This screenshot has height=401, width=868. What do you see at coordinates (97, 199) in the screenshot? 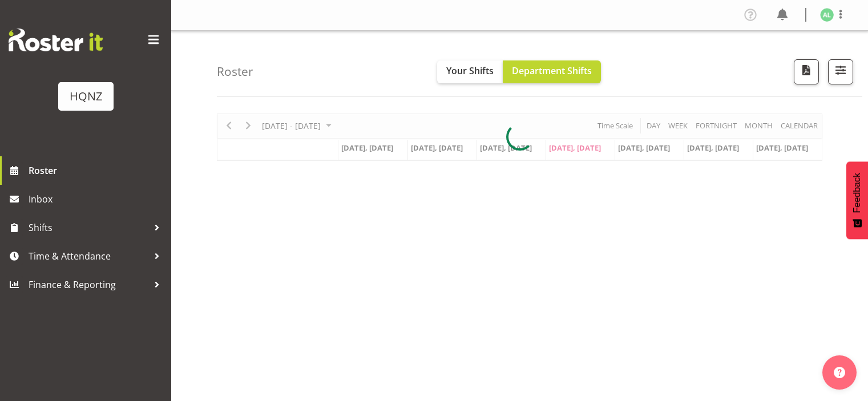
I see `span: Inbox` at bounding box center [97, 199].